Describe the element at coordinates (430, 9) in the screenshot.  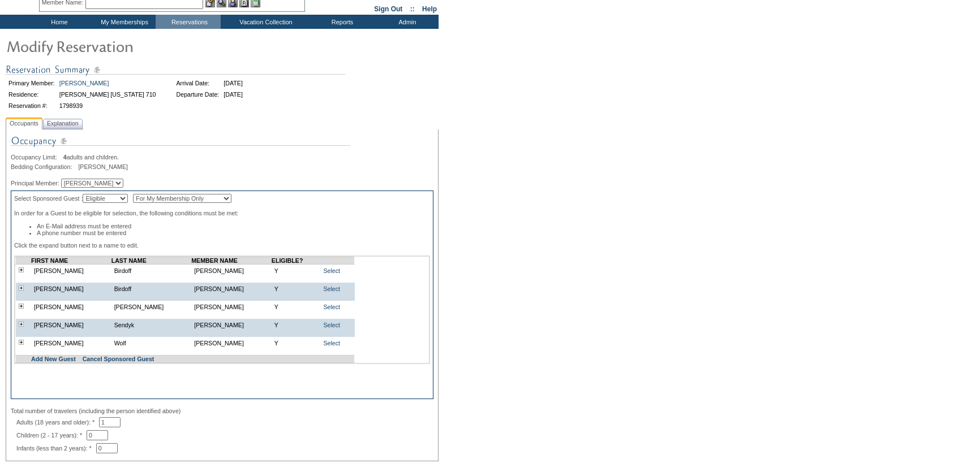
I see `a: Help` at that location.